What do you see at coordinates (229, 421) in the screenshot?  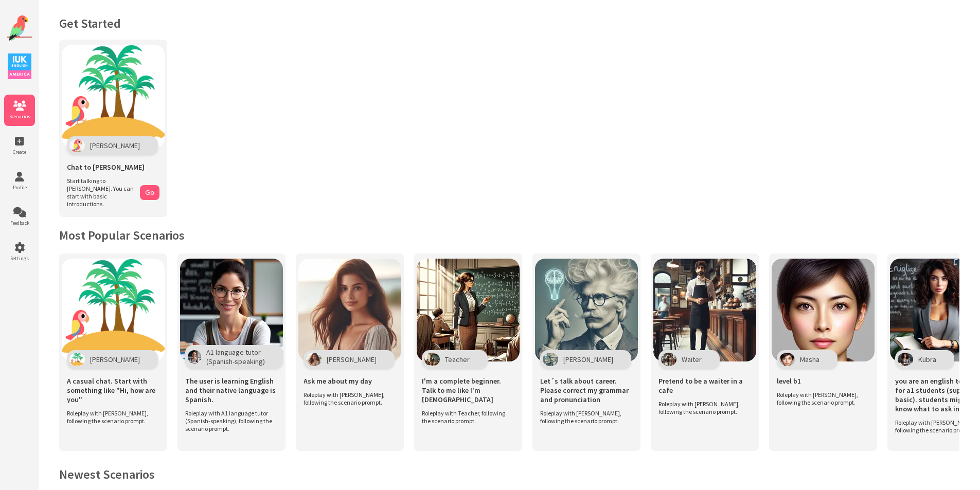 I see `span: Roleplay with A1 language tutor (Spanish-speaking), following the scenario prompt.` at bounding box center [229, 421].